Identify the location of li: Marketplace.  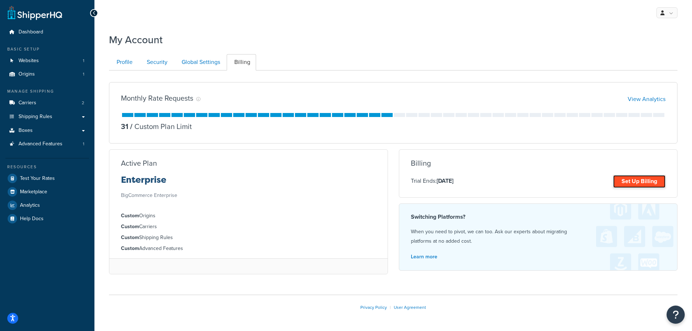
(47, 192).